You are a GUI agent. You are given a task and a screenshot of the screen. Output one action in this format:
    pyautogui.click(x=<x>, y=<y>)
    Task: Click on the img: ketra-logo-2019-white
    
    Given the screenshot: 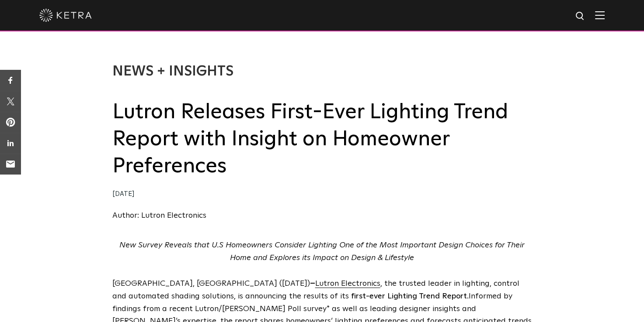 What is the action you would take?
    pyautogui.click(x=66, y=15)
    